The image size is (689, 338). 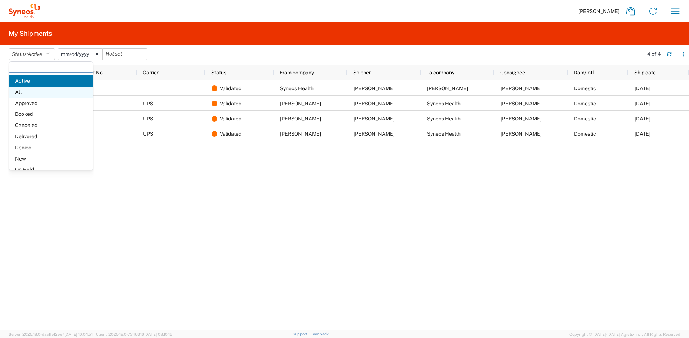 I want to click on span: 07/11/2025, so click(x=643, y=88).